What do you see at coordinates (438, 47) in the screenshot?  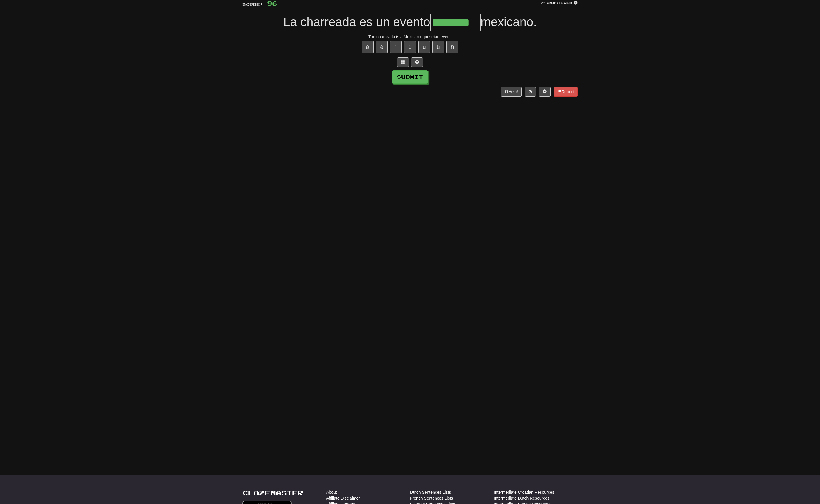 I see `button: ü` at bounding box center [438, 47].